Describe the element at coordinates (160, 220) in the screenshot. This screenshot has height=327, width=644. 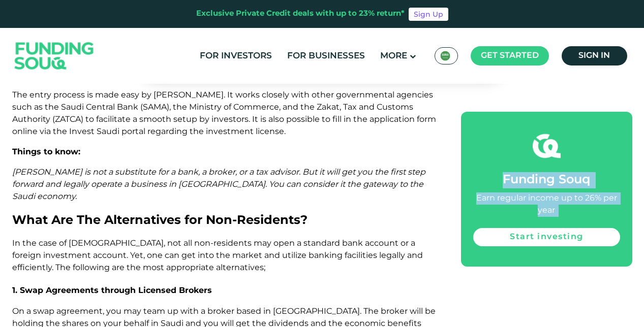
I see `span: What Are The Alternatives for Non-Residents?` at that location.